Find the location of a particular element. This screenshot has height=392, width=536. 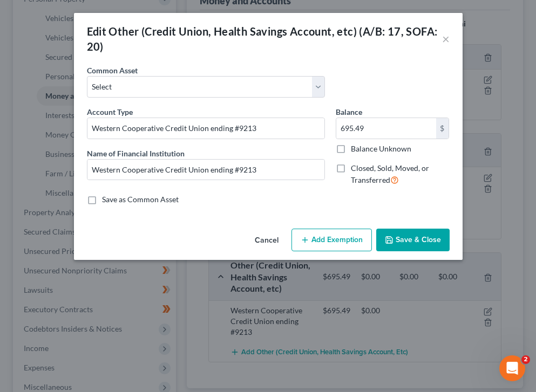

span: 2 is located at coordinates (526, 360).